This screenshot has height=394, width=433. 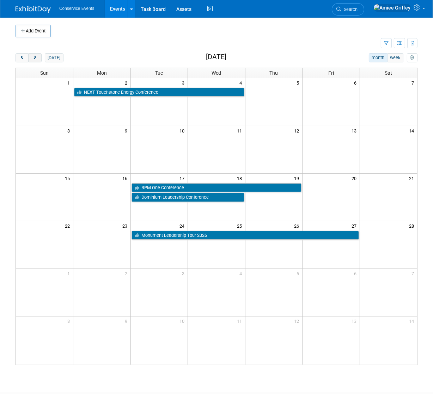 What do you see at coordinates (44, 73) in the screenshot?
I see `span: Sun` at bounding box center [44, 73].